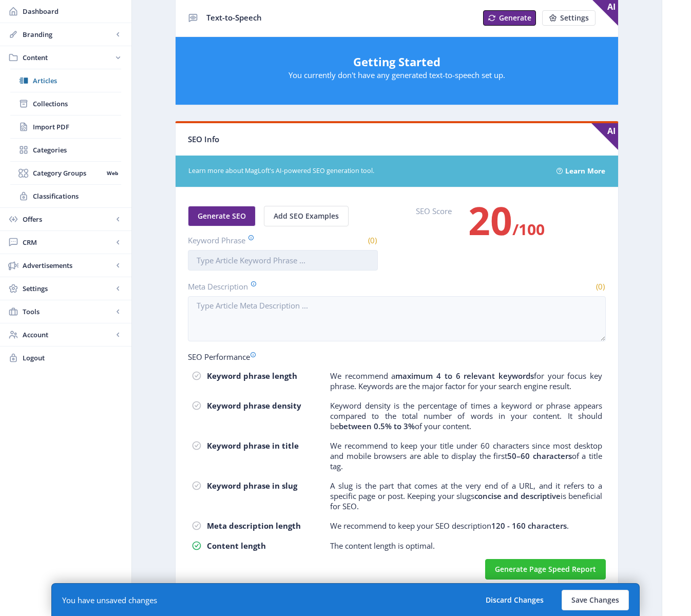 Image resolution: width=691 pixels, height=616 pixels. What do you see at coordinates (397, 357) in the screenshot?
I see `div: SEO Performance` at bounding box center [397, 357].